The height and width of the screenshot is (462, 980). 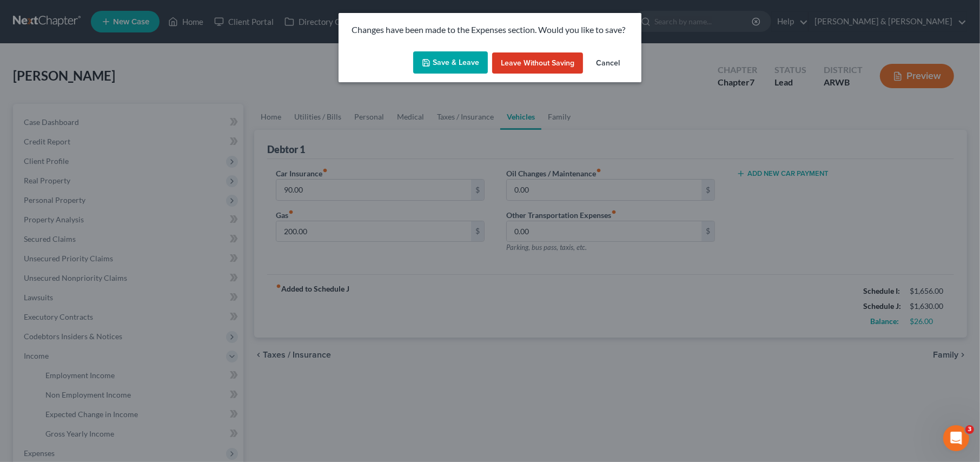 What do you see at coordinates (537, 63) in the screenshot?
I see `button: Leave without Saving` at bounding box center [537, 63].